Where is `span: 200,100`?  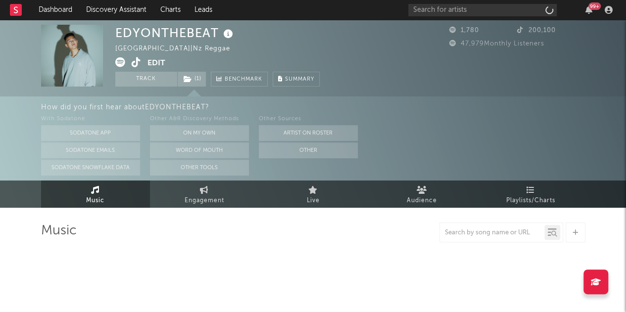 span: 200,100 is located at coordinates (536, 30).